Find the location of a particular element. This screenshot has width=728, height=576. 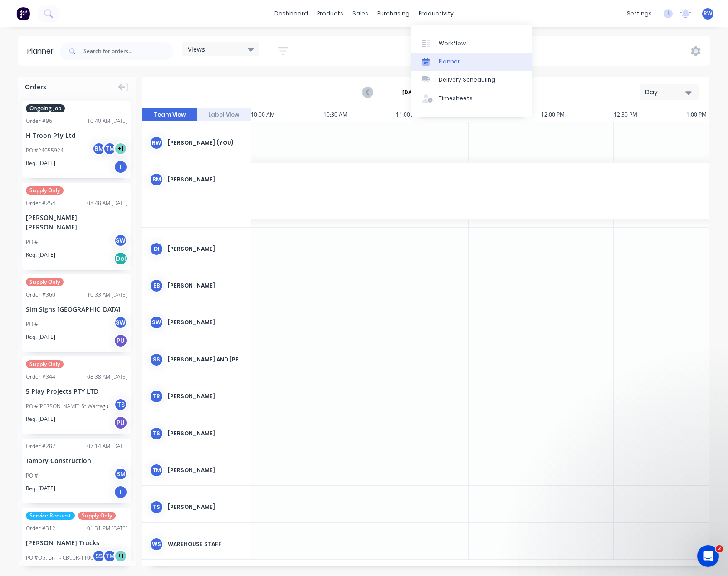

div: RW is located at coordinates (157, 143).